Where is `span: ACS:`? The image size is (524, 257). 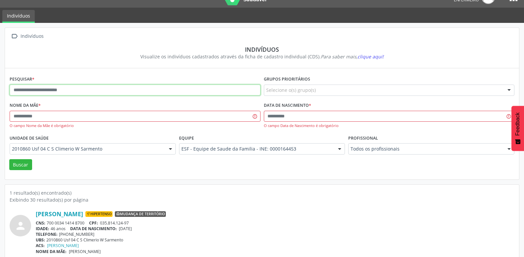
span: ACS: is located at coordinates (40, 245).